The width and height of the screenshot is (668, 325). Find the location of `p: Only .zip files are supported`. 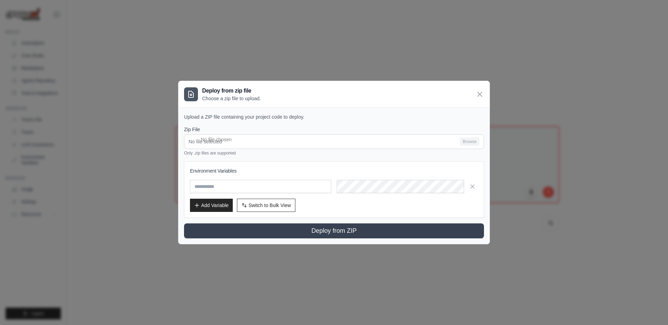

p: Only .zip files are supported is located at coordinates (334, 153).